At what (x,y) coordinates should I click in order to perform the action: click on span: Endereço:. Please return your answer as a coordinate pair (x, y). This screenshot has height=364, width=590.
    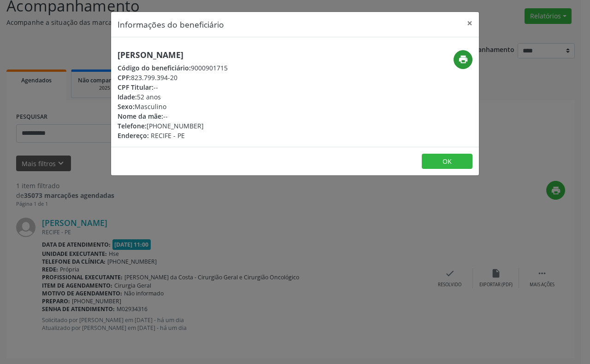
    Looking at the image, I should click on (133, 136).